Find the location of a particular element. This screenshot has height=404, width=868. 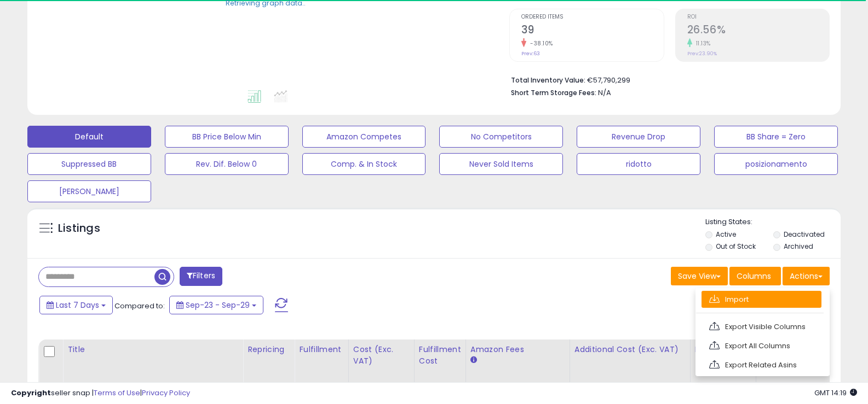

button: ridotto is located at coordinates (638, 164).